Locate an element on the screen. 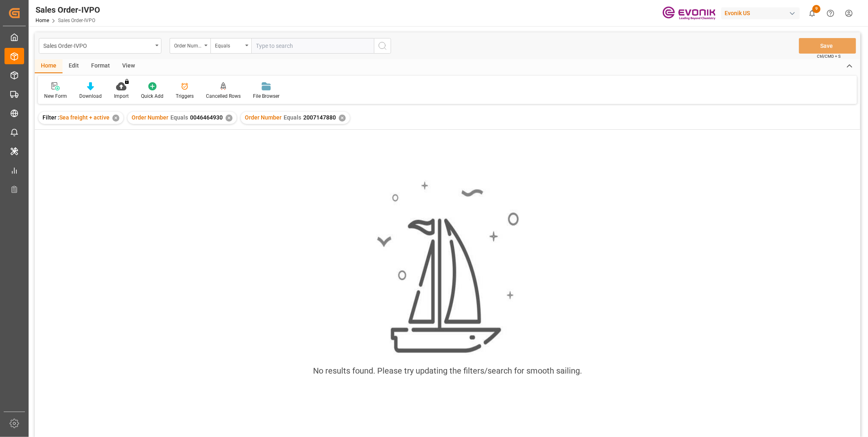 The width and height of the screenshot is (868, 437). div: Format is located at coordinates (100, 66).